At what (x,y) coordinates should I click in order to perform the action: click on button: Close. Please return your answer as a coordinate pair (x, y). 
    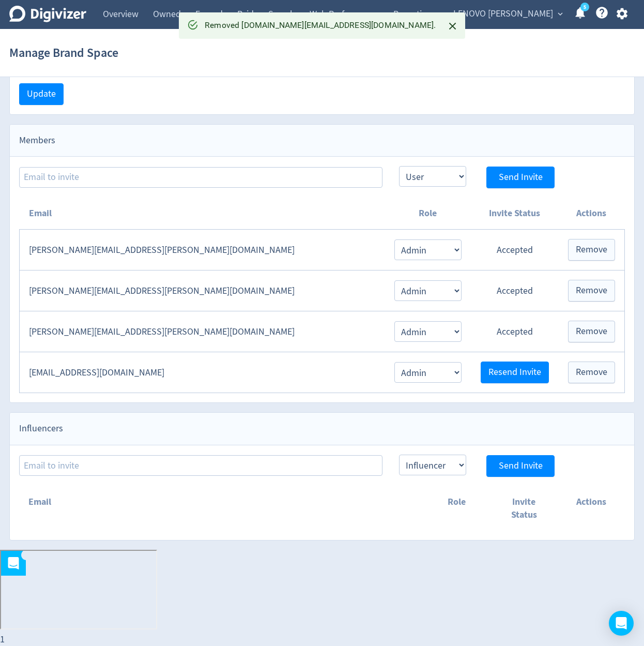
    Looking at the image, I should click on (452, 26).